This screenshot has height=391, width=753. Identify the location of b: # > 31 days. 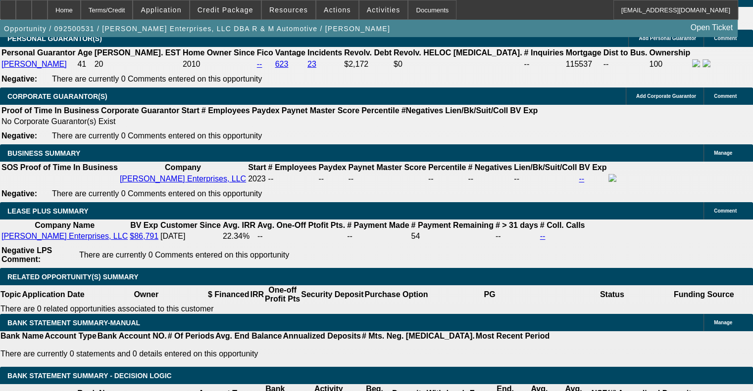
(517, 225).